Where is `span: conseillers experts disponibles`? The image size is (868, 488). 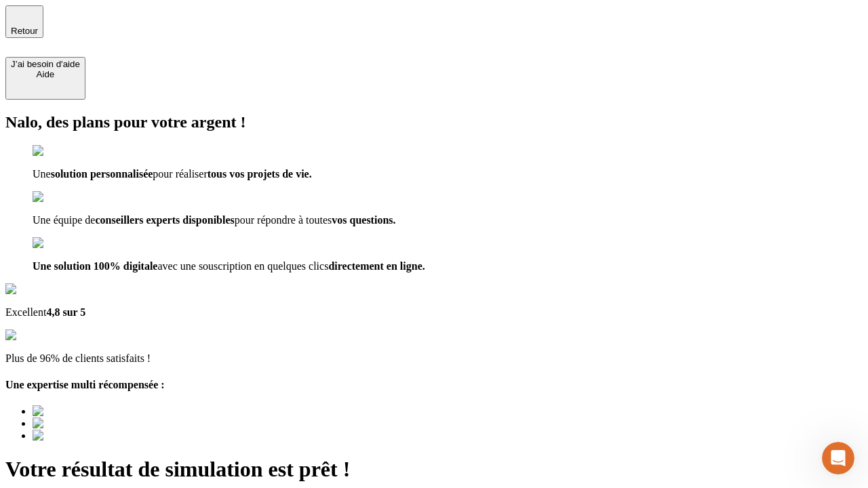
span: conseillers experts disponibles is located at coordinates (165, 219).